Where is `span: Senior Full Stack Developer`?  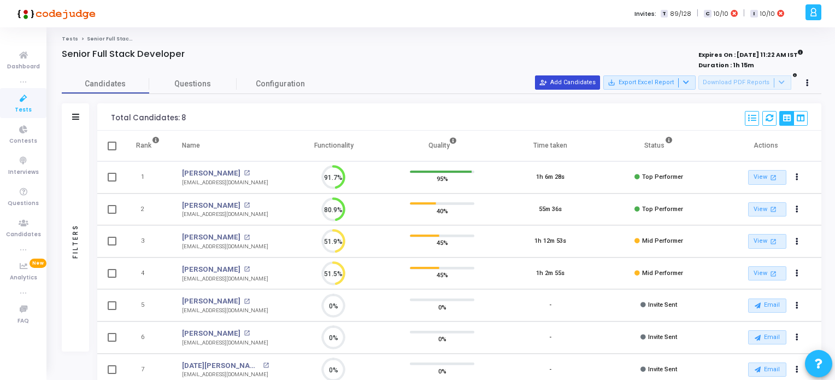 span: Senior Full Stack Developer is located at coordinates (125, 39).